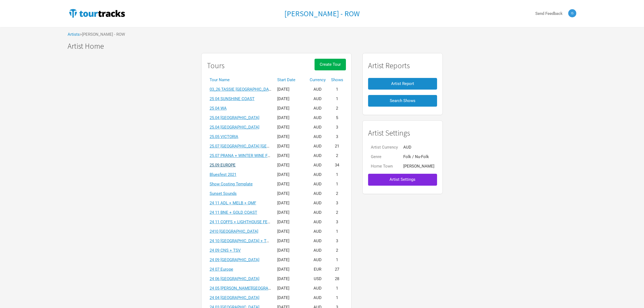 Image resolution: width=644 pixels, height=308 pixels. Describe the element at coordinates (419, 156) in the screenshot. I see `td: Folk / Nu-Folk` at that location.